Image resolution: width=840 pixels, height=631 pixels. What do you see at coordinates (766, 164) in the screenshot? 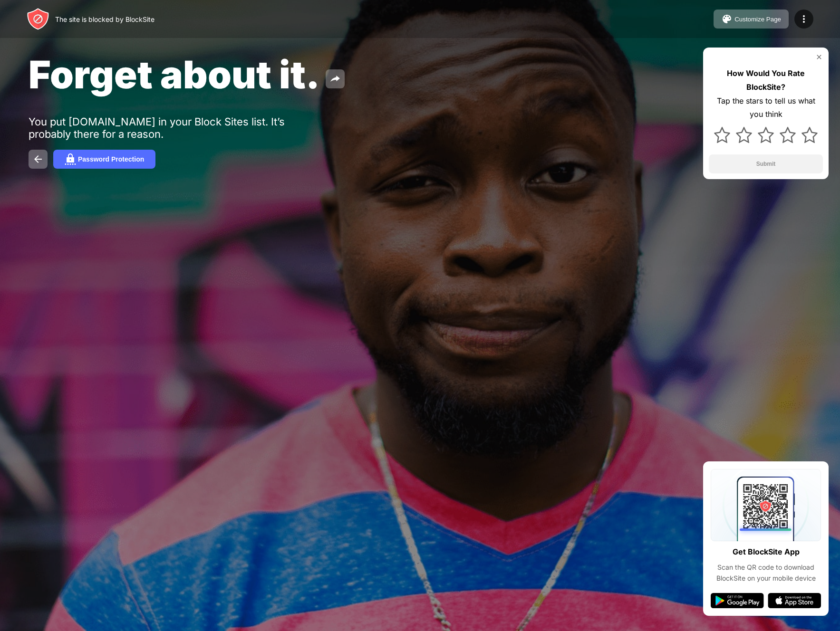
I see `button: Submit` at bounding box center [766, 164].